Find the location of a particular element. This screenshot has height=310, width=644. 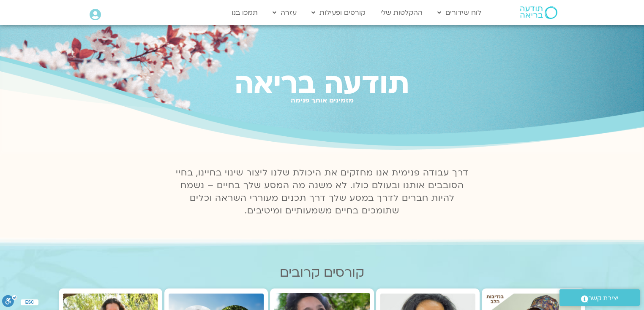

a: יצירת קשר is located at coordinates (599, 298).